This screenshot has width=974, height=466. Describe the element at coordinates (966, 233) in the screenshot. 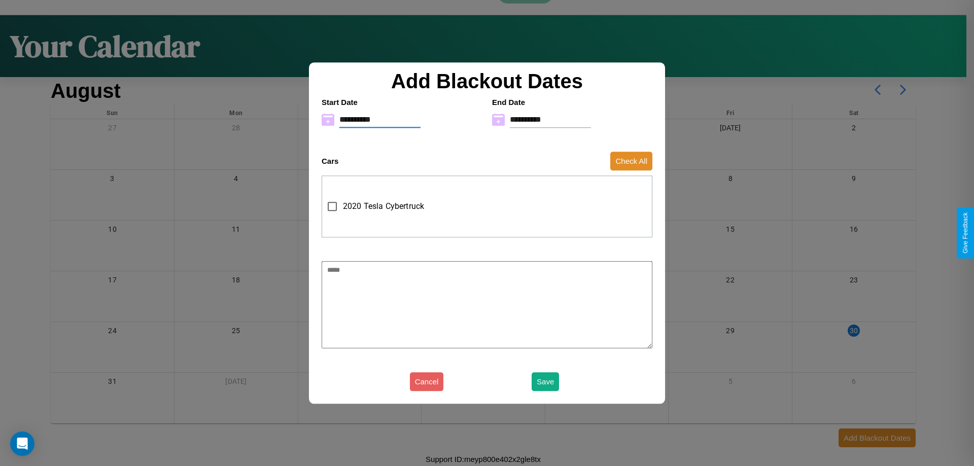

I see `div: Give Feedback` at that location.